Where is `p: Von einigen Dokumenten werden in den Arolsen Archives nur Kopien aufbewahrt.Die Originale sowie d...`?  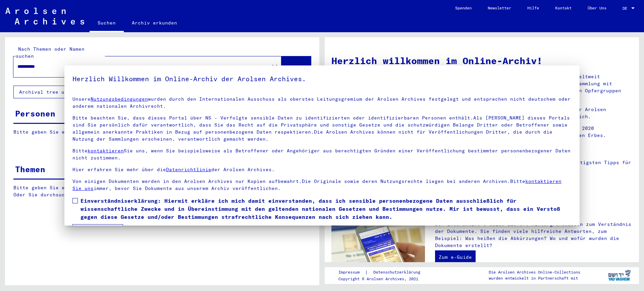 p: Von einigen Dokumenten werden in den Arolsen Archives nur Kopien aufbewahrt.Die Originale sowie d... is located at coordinates (322, 185).